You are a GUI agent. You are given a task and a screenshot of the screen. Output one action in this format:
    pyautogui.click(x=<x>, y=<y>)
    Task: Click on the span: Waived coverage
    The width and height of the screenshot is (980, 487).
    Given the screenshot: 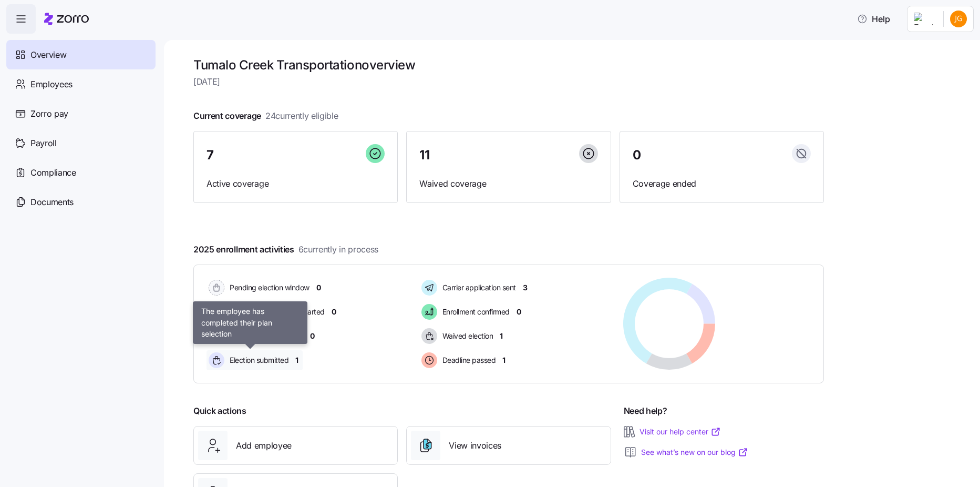 What is the action you would take?
    pyautogui.click(x=508, y=183)
    